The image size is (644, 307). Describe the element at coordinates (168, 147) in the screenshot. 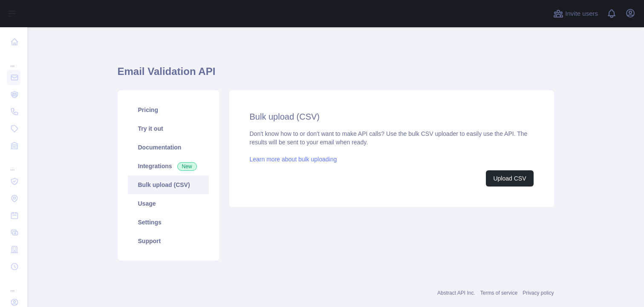

I see `a: Documentation` at that location.